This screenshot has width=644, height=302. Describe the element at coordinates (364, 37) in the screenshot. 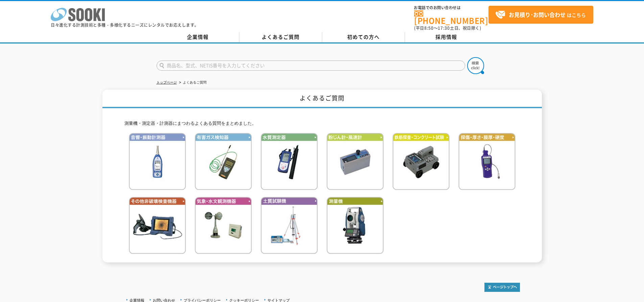

I see `span: 初めての方へ` at that location.